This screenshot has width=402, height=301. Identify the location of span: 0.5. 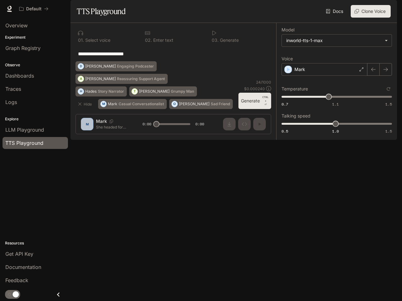
(285, 131).